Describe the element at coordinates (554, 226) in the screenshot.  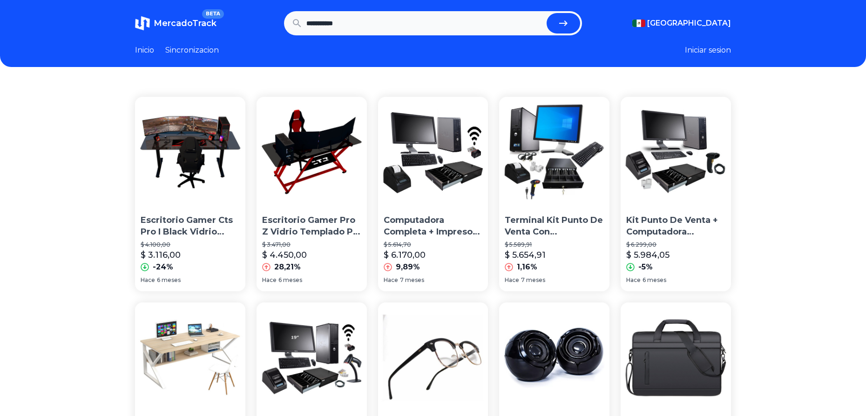
I see `p: Terminal Kit Punto De Venta Con Computadora Completa 4gb Ram` at that location.